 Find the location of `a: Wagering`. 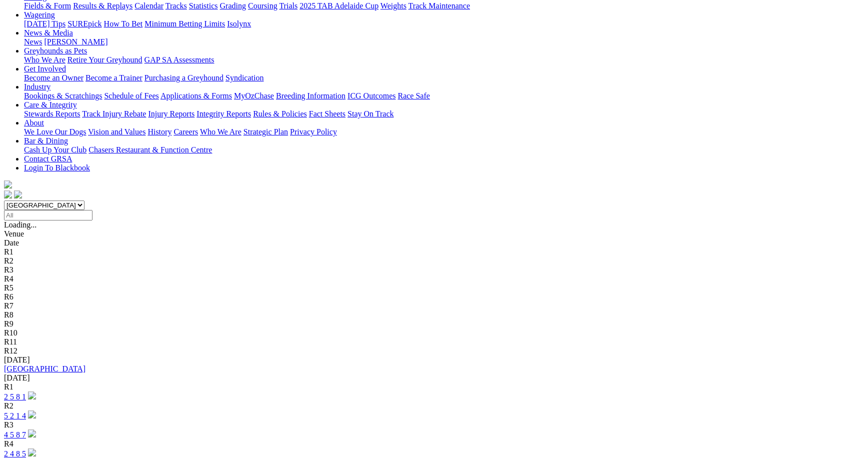

a: Wagering is located at coordinates (39, 14).